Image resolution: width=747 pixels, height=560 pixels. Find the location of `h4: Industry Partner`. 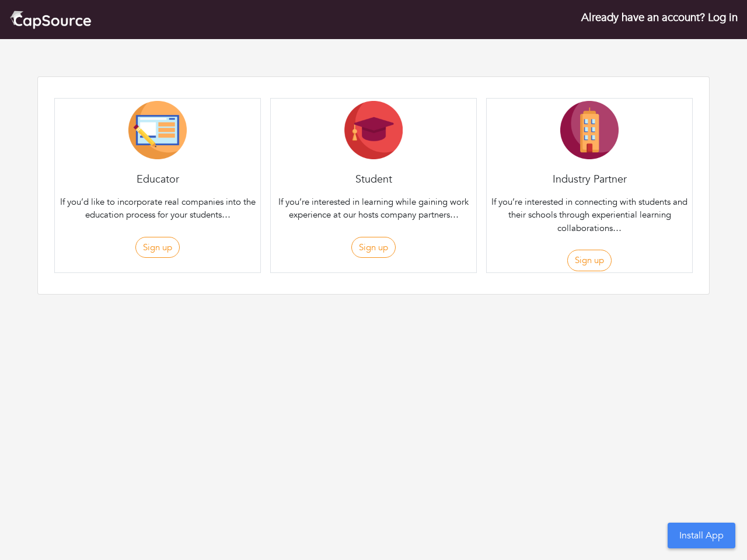

h4: Industry Partner is located at coordinates (590, 180).